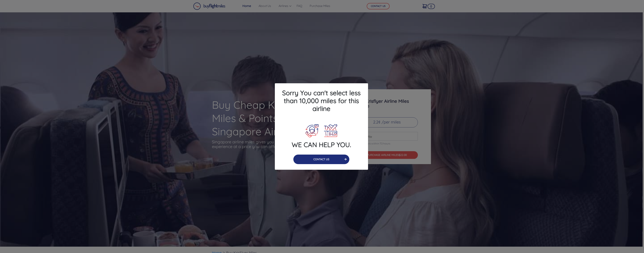  Describe the element at coordinates (321, 101) in the screenshot. I see `h4: Sorry You can't select less than 10,000 miles for this airline` at that location.